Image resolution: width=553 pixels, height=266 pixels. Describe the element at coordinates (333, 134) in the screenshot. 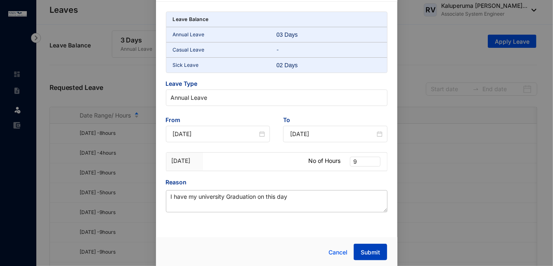

I see `input: End Date` at that location.